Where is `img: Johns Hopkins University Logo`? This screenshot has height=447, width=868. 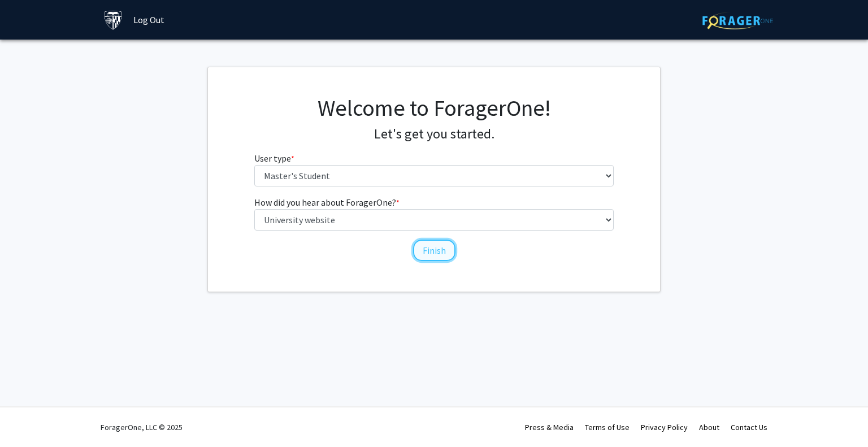 img: Johns Hopkins University Logo is located at coordinates (113, 20).